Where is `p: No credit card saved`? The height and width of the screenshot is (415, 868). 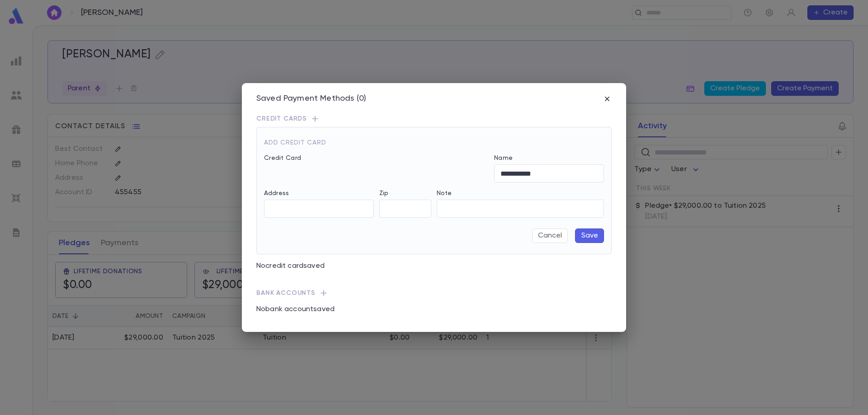
p: No credit card saved is located at coordinates (434, 266).